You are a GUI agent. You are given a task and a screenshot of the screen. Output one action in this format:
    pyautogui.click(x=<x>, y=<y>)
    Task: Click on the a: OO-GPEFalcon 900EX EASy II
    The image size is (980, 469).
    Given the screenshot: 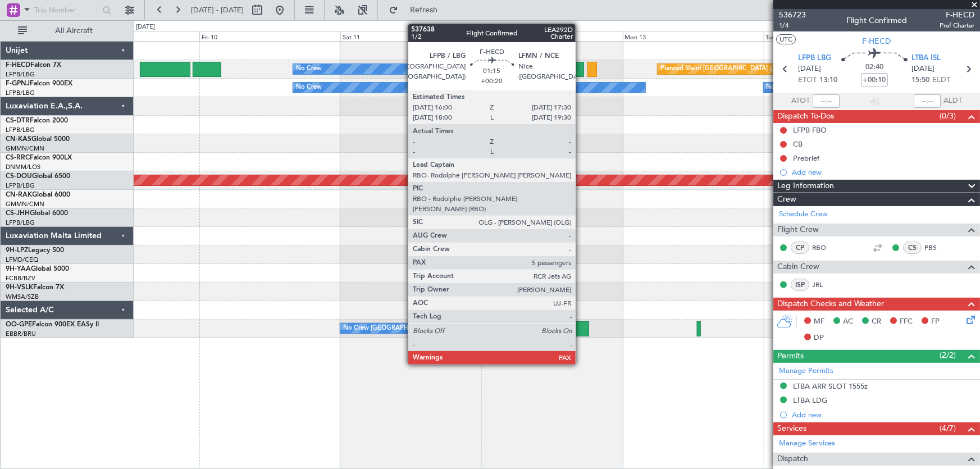 What is the action you would take?
    pyautogui.click(x=52, y=324)
    